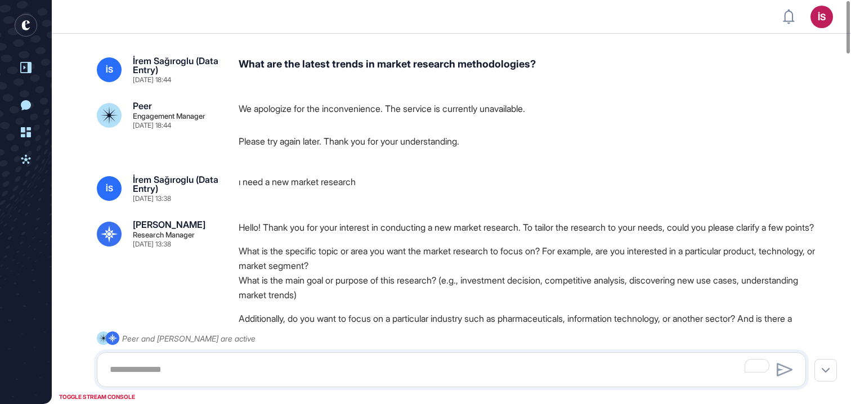 This screenshot has height=404, width=851. What do you see at coordinates (169, 116) in the screenshot?
I see `div: Engagement Manager` at bounding box center [169, 116].